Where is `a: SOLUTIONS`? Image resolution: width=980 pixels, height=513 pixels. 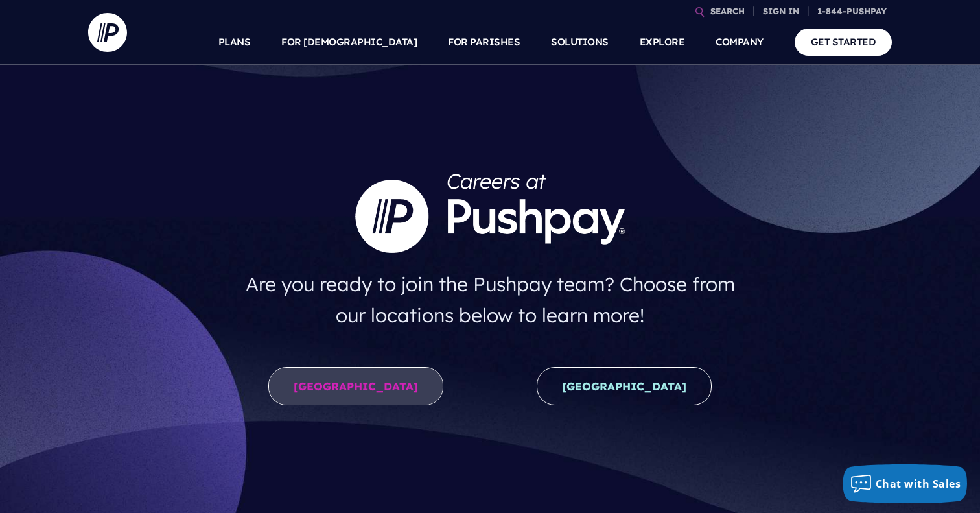 a: SOLUTIONS is located at coordinates (580, 42).